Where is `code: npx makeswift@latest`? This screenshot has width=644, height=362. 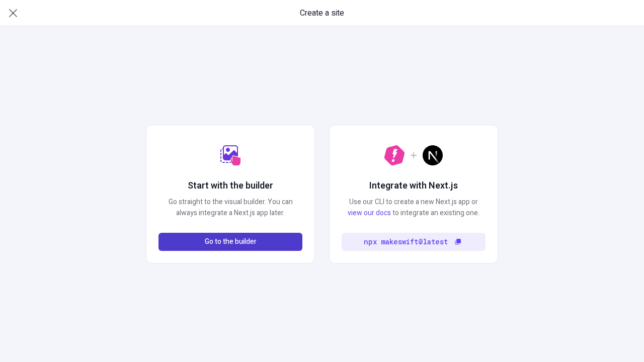 code: npx makeswift@latest is located at coordinates (405, 242).